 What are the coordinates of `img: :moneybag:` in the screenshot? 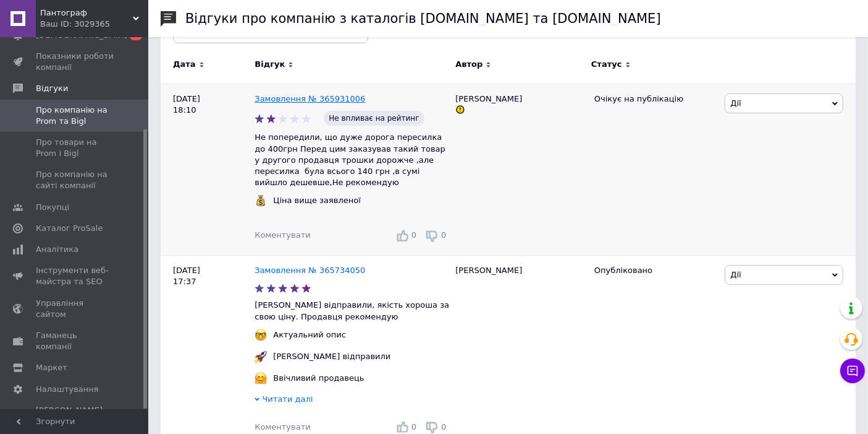 It's located at (261, 201).